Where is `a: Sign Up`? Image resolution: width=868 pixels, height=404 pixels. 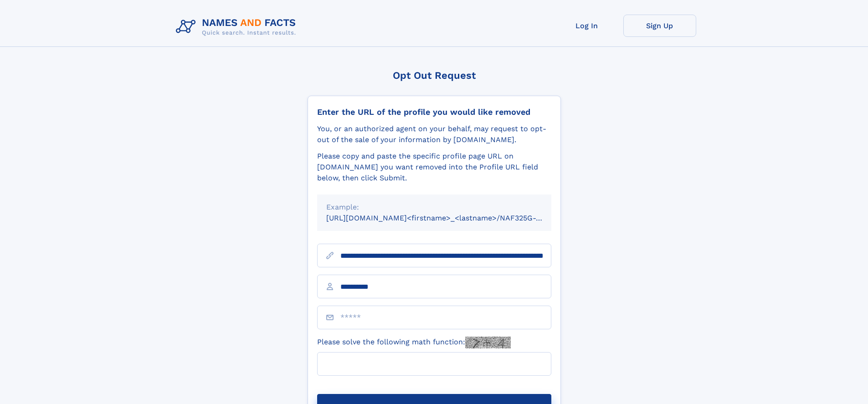
a: Sign Up is located at coordinates (660, 25).